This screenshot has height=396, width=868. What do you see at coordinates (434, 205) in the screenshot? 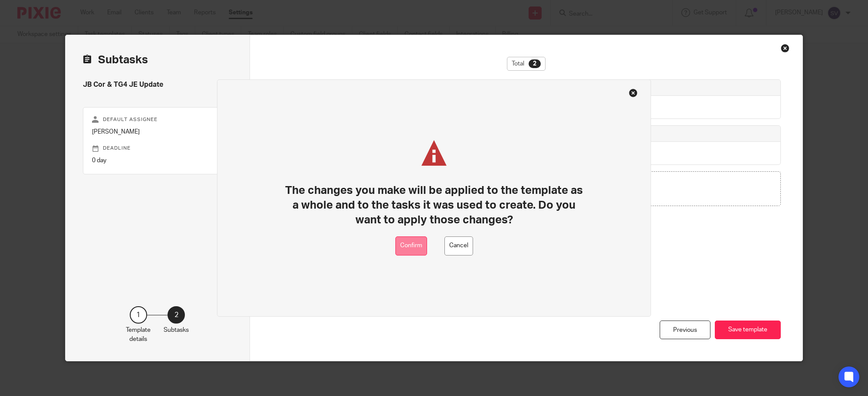
I see `h1: The changes you make will be applied to the template as a whole and to the tasks it was used to c...` at bounding box center [434, 205].